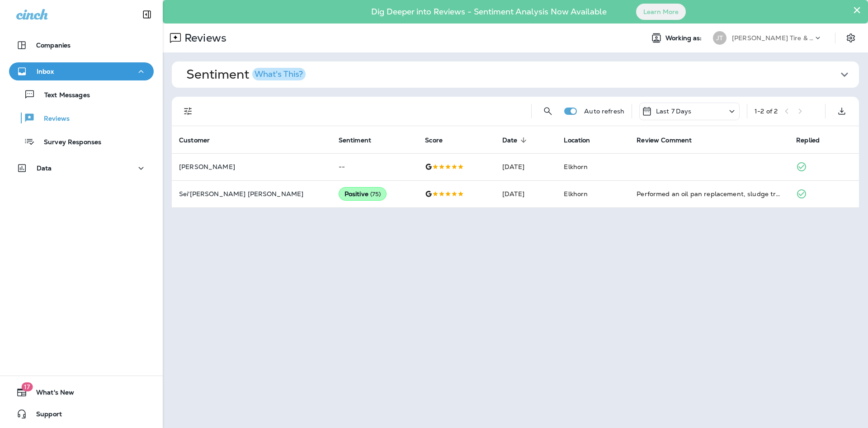  I want to click on div: Performed an oil pan replacement, sludge treatment, and oul change. Car runs much smoother and qu..., so click(709, 194).